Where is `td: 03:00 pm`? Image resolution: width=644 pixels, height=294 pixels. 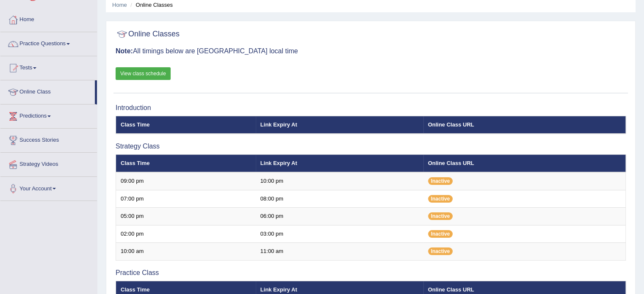
td: 03:00 pm is located at coordinates (340, 234).